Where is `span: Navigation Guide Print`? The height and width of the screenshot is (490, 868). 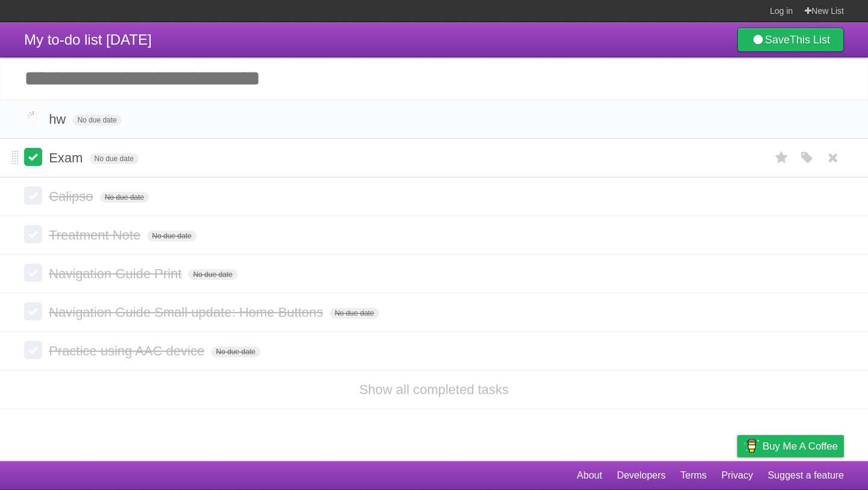 span: Navigation Guide Print is located at coordinates (117, 273).